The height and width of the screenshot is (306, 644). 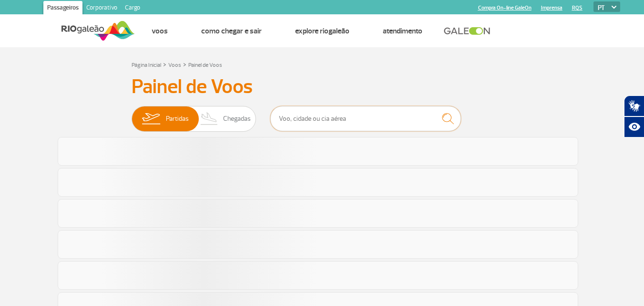 What do you see at coordinates (63, 9) in the screenshot?
I see `a: Passageiros` at bounding box center [63, 9].